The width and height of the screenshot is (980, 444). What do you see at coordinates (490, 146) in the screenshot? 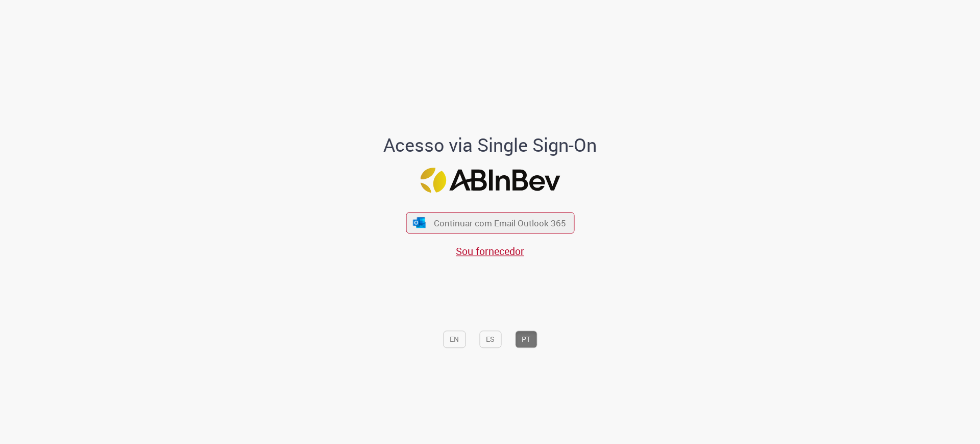
I see `h1: Acesso via Single Sign-On` at bounding box center [490, 146].